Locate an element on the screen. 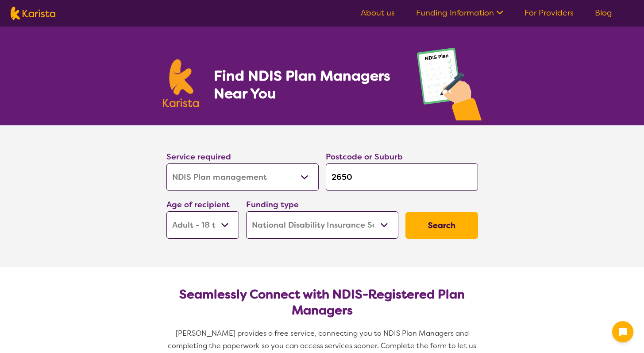  h2: Seamlessly Connect with NDIS-Registered Plan Managers is located at coordinates (322, 303).